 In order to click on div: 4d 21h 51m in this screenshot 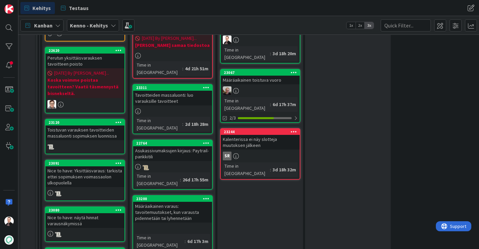, I will do `click(197, 69)`.